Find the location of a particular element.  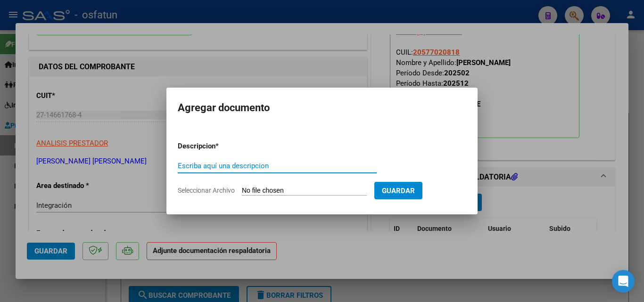

p: Descripcion is located at coordinates (221, 146).